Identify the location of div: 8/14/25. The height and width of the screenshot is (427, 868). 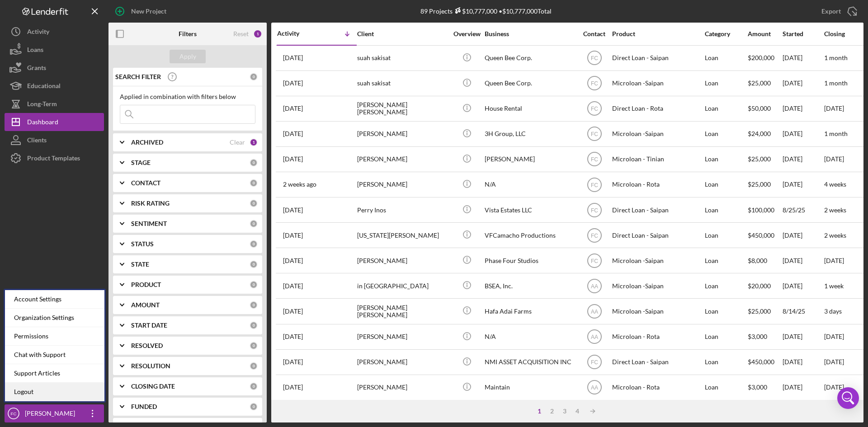
(803, 311).